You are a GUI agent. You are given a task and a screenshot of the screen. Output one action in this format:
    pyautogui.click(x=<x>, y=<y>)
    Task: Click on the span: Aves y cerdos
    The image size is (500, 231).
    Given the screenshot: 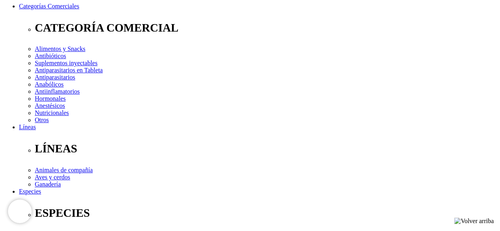 What is the action you would take?
    pyautogui.click(x=52, y=177)
    